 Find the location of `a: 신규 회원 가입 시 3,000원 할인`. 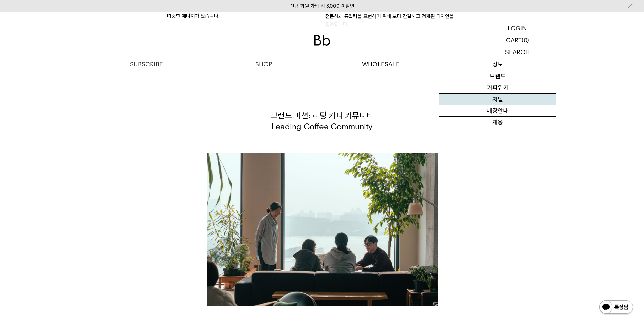

a: 신규 회원 가입 시 3,000원 할인 is located at coordinates (322, 6).